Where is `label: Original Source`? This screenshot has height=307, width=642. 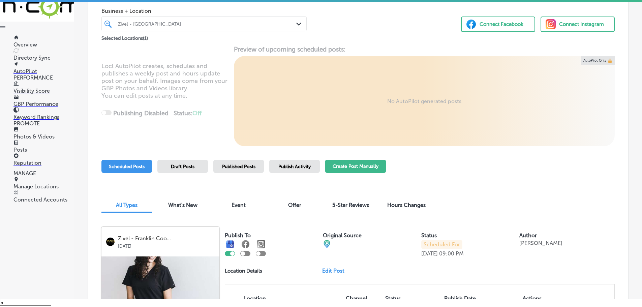 label: Original Source is located at coordinates (342, 235).